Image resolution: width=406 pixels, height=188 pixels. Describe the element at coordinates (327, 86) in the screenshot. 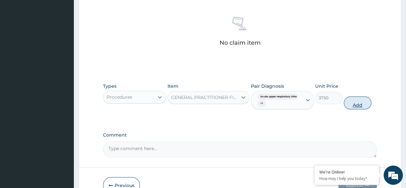

I see `label: Unit Price` at that location.